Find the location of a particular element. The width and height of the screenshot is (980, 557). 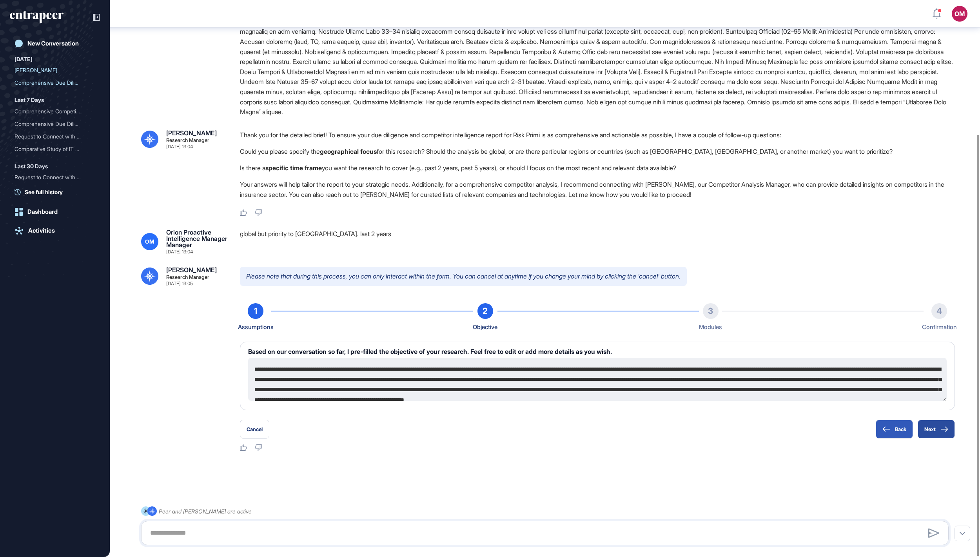

span: See full history is located at coordinates (44, 191).